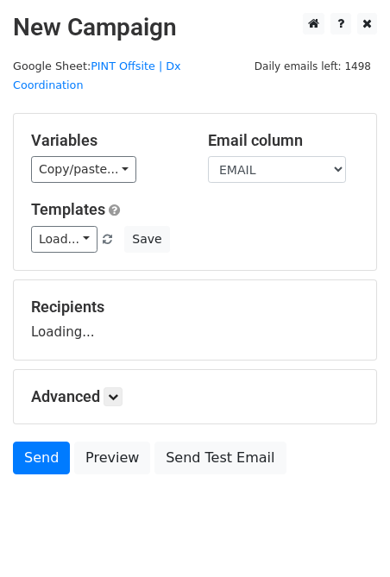 The height and width of the screenshot is (577, 390). What do you see at coordinates (106, 141) in the screenshot?
I see `h5: Variables` at bounding box center [106, 141].